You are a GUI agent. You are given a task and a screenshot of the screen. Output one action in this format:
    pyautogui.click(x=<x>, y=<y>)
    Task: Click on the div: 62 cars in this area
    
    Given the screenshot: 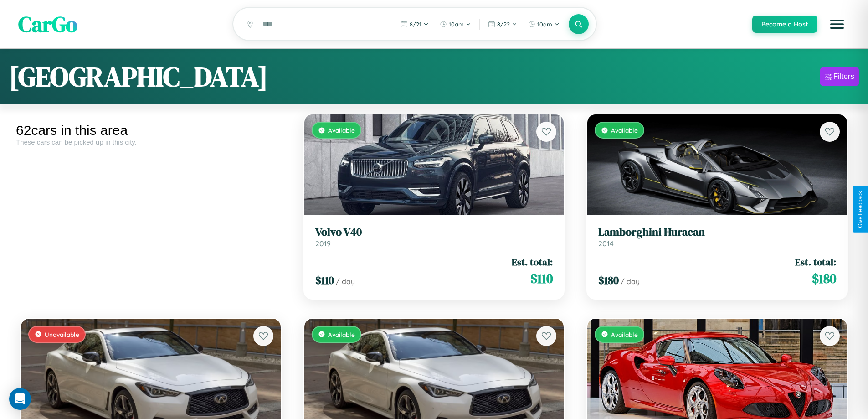 What is the action you would take?
    pyautogui.click(x=151, y=130)
    